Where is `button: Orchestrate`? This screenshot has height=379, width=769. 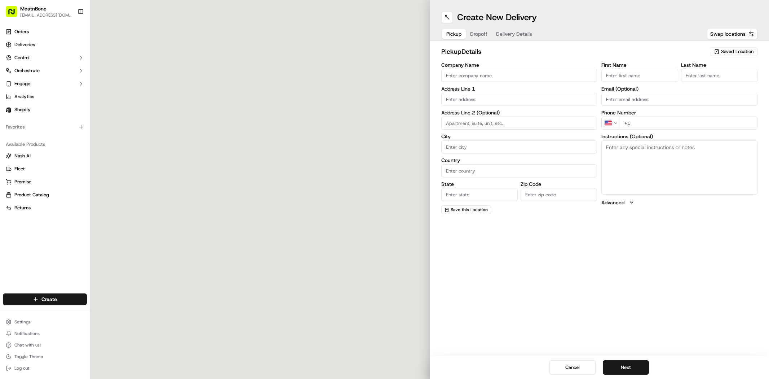 button: Orchestrate is located at coordinates (45, 71).